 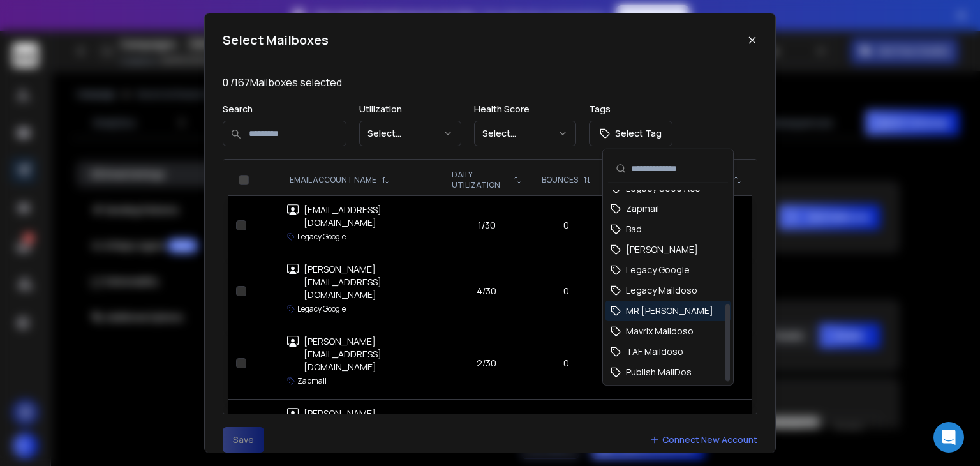 What do you see at coordinates (480, 180) in the screenshot?
I see `p: DAILY UTILIZATION` at bounding box center [480, 180].